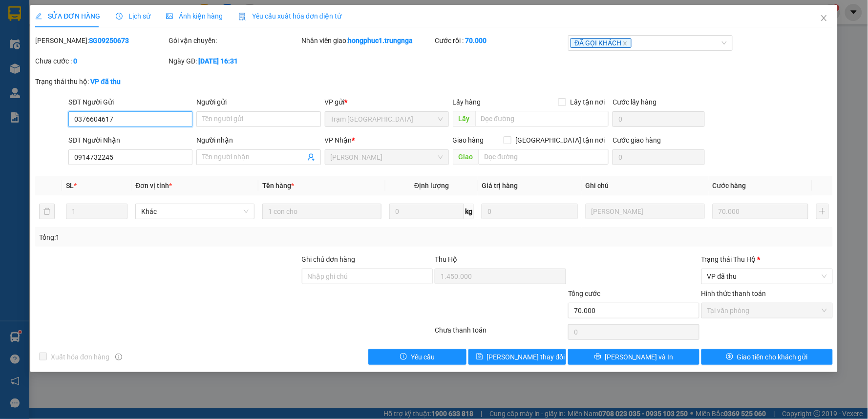  Describe the element at coordinates (423, 357) in the screenshot. I see `span: Yêu cầu` at that location.